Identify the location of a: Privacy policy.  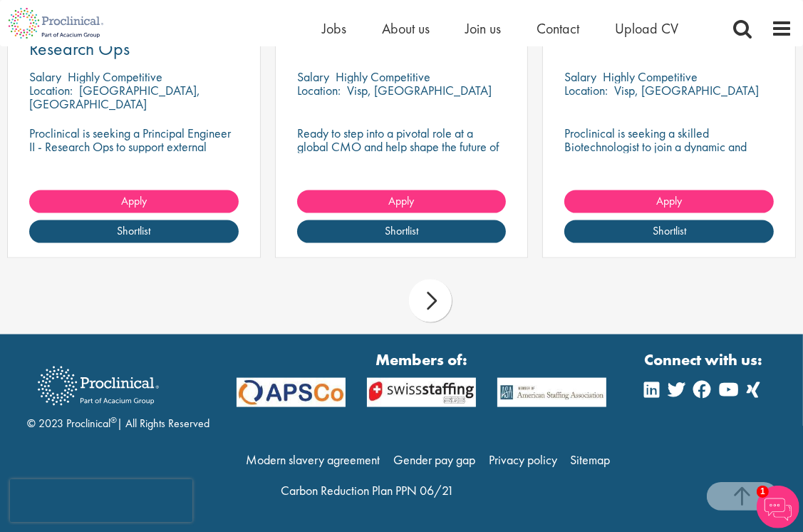
(523, 459).